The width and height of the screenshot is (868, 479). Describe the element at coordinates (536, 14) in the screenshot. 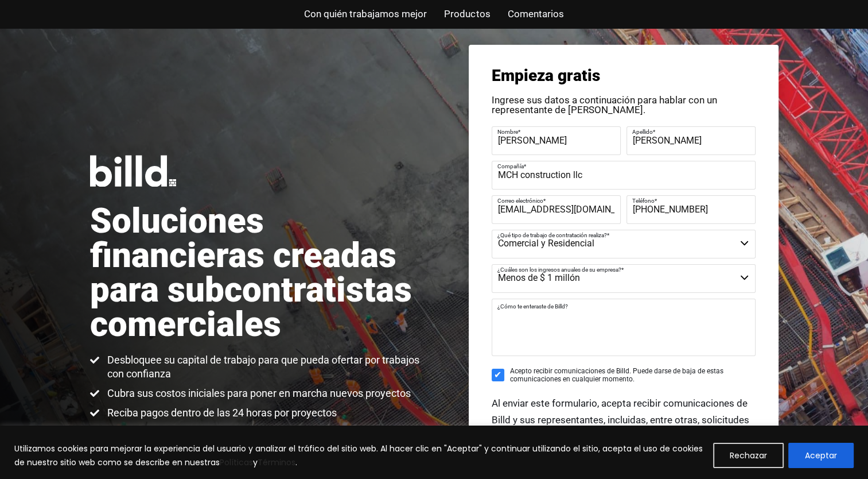

I see `a: Comentarios` at that location.